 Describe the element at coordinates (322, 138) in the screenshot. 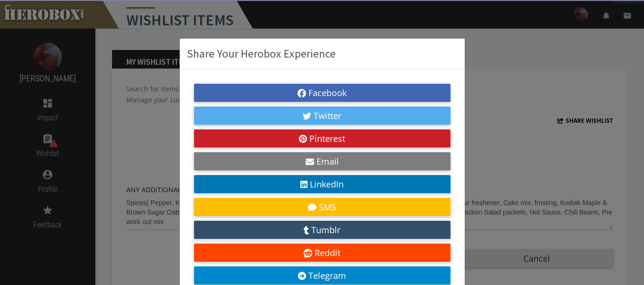

I see `a: Pinterest` at that location.